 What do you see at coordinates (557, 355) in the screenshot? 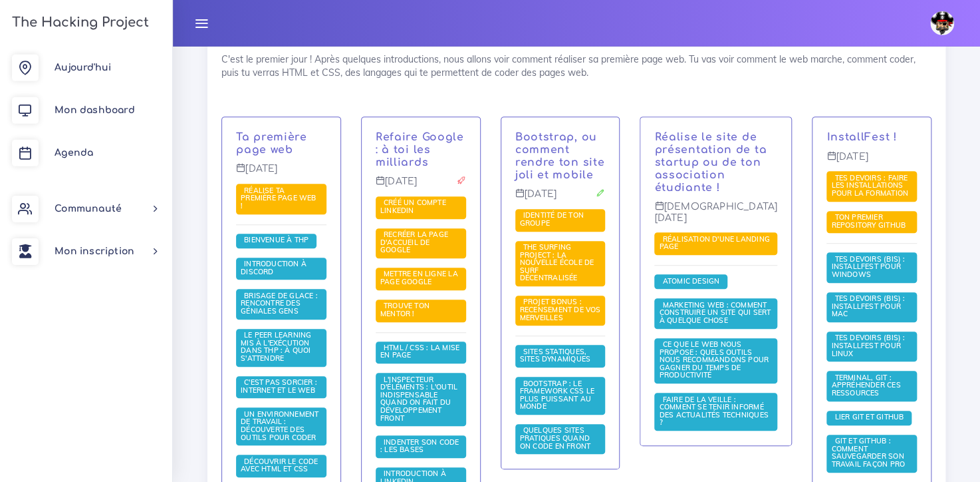
I see `span: Sites statiques, sites dynamiques` at bounding box center [557, 355].